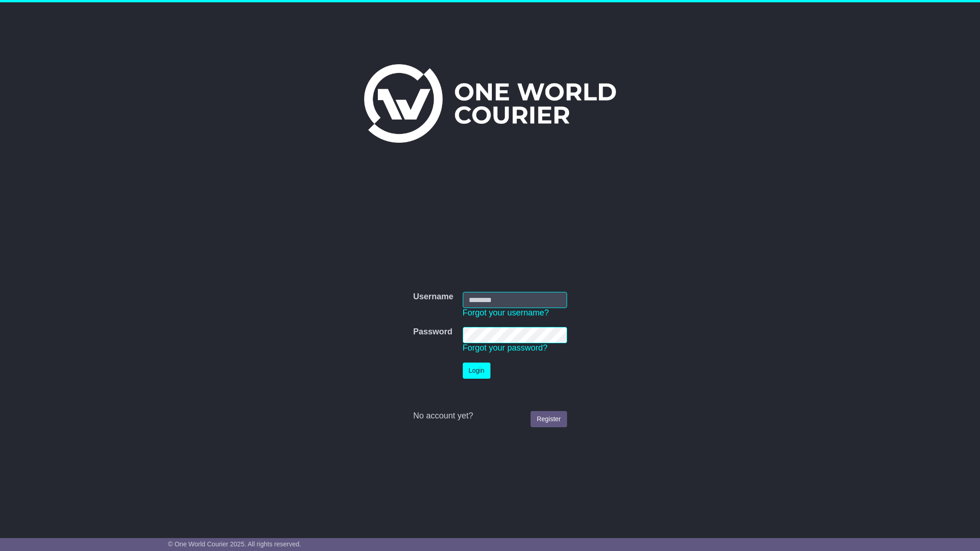 Image resolution: width=980 pixels, height=551 pixels. I want to click on span: © One World Courier 2025. All rights reserved., so click(235, 544).